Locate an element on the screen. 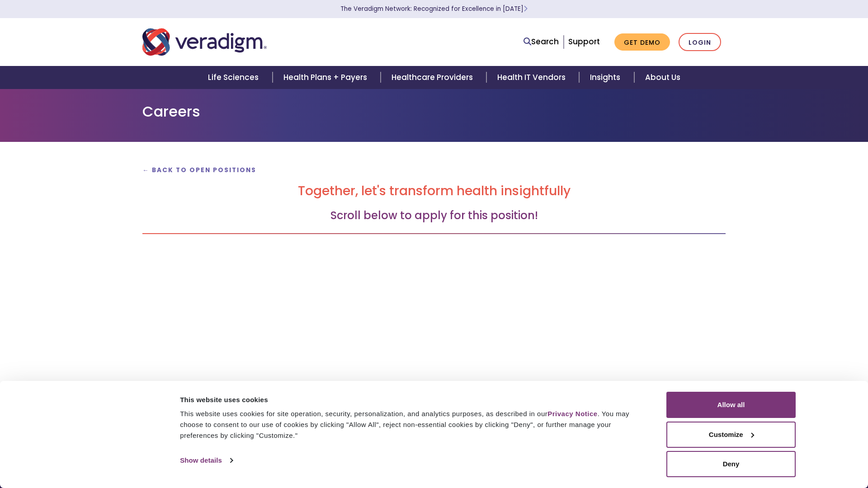  a: Show details is located at coordinates (206, 460).